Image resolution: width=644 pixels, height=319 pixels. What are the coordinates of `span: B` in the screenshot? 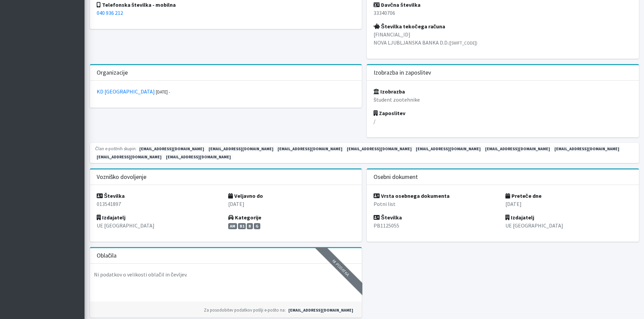 It's located at (250, 226).